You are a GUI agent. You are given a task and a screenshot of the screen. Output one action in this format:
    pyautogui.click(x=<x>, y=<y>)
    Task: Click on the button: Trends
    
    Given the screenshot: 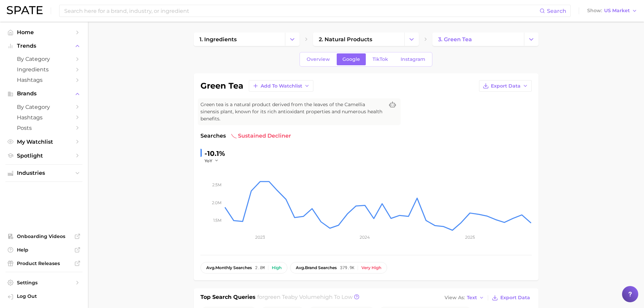 What is the action you would take?
    pyautogui.click(x=44, y=46)
    